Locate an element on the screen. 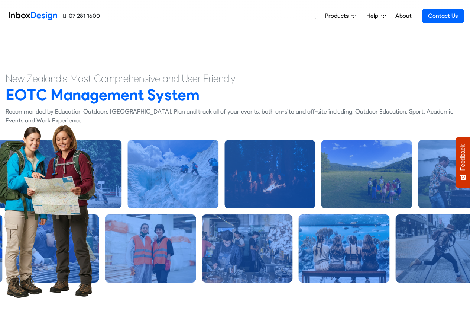 This screenshot has height=325, width=470. span: Feedback is located at coordinates (463, 157).